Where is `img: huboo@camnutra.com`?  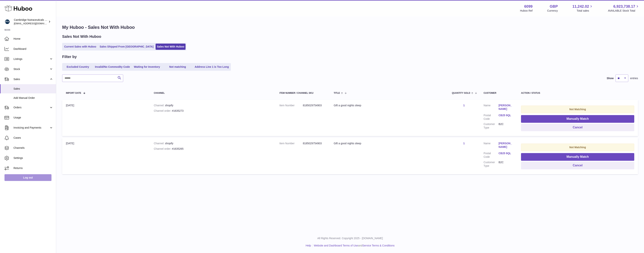
img: huboo@camnutra.com is located at coordinates (7, 22).